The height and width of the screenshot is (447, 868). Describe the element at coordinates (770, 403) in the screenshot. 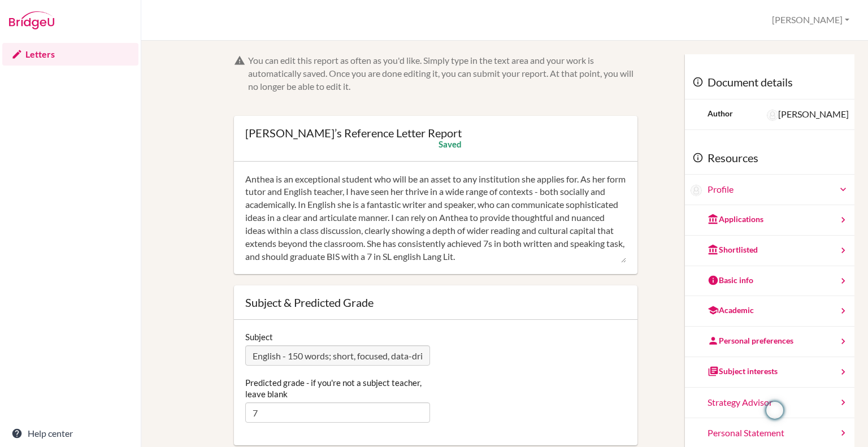

I see `div: Strategy Advisor` at that location.